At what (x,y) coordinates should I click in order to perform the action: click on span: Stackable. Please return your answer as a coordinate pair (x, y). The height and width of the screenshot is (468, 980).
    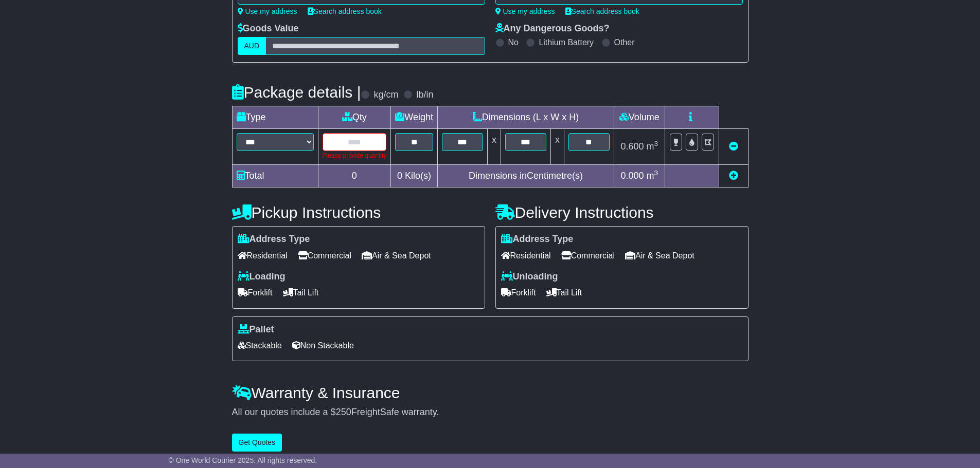
    Looking at the image, I should click on (260, 345).